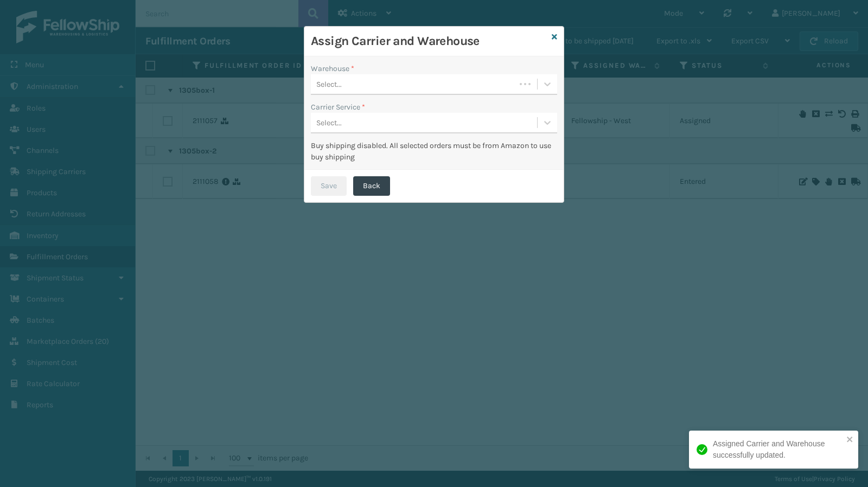 This screenshot has height=487, width=868. What do you see at coordinates (329, 186) in the screenshot?
I see `button: Save` at bounding box center [329, 186].